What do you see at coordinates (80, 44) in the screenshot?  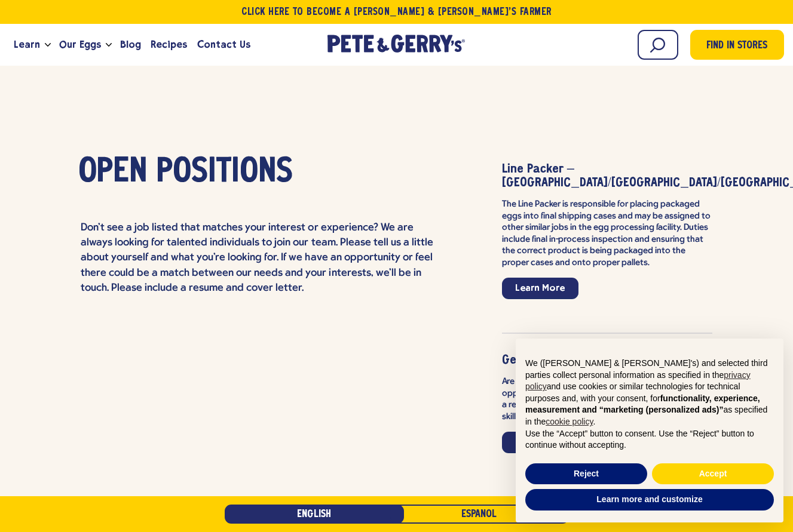 I see `span: Our Eggs` at bounding box center [80, 44].